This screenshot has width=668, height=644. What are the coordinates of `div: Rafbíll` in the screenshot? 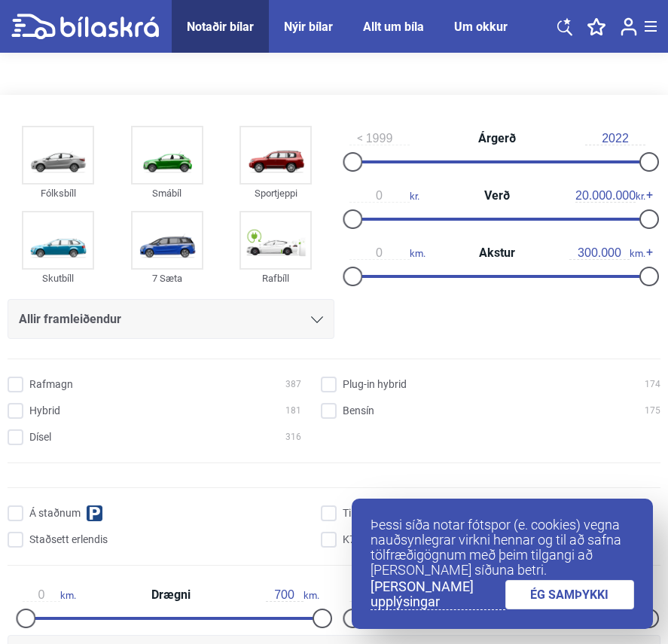 It's located at (276, 278).